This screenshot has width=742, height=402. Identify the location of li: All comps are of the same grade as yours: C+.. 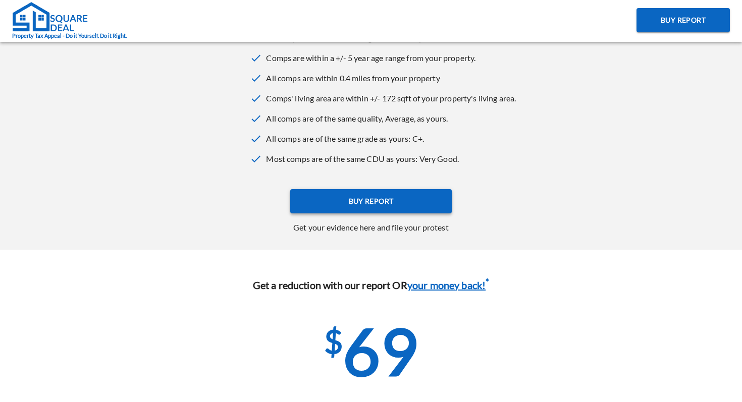
(380, 139).